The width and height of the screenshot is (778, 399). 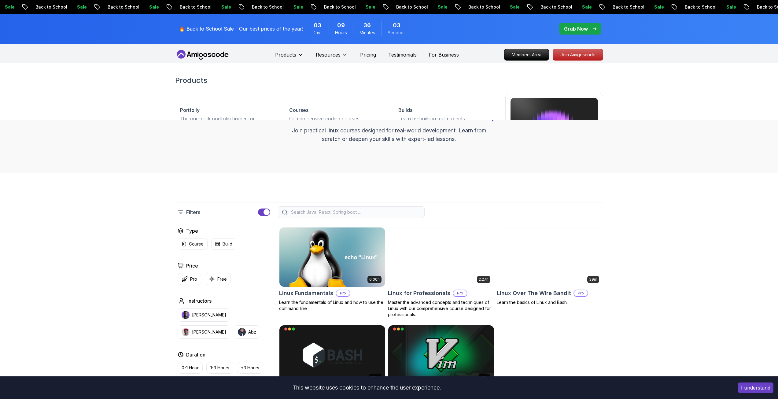 What do you see at coordinates (534, 293) in the screenshot?
I see `h2: Linux Over The Wire Bandit` at bounding box center [534, 293].